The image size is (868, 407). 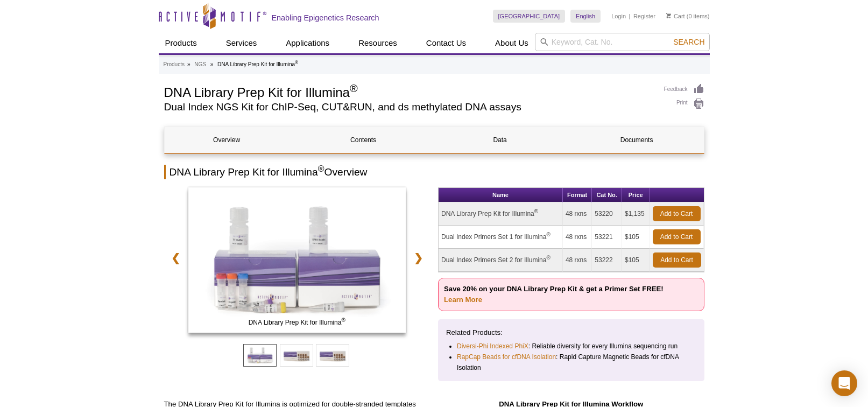 I want to click on span: Search, so click(x=689, y=42).